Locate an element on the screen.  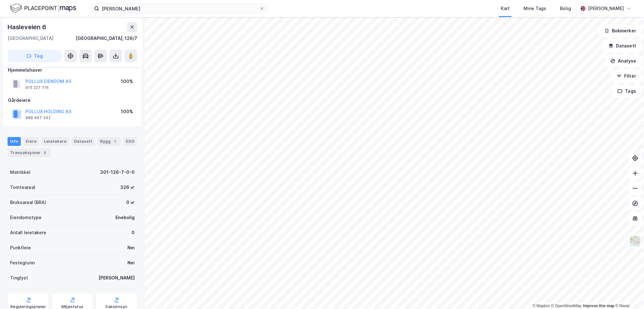
input: Søk på adresse, matrikkel, gårdeiere, leietakere eller personer is located at coordinates (179, 9).